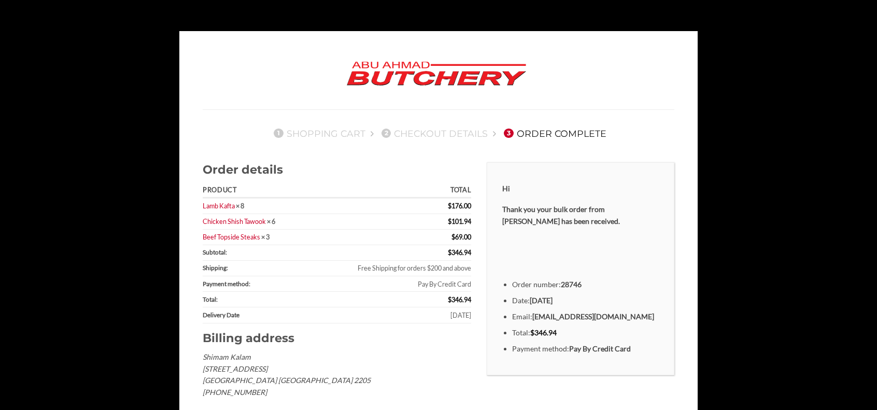 Image resolution: width=877 pixels, height=410 pixels. What do you see at coordinates (265, 237) in the screenshot?
I see `strong: × 3` at bounding box center [265, 237].